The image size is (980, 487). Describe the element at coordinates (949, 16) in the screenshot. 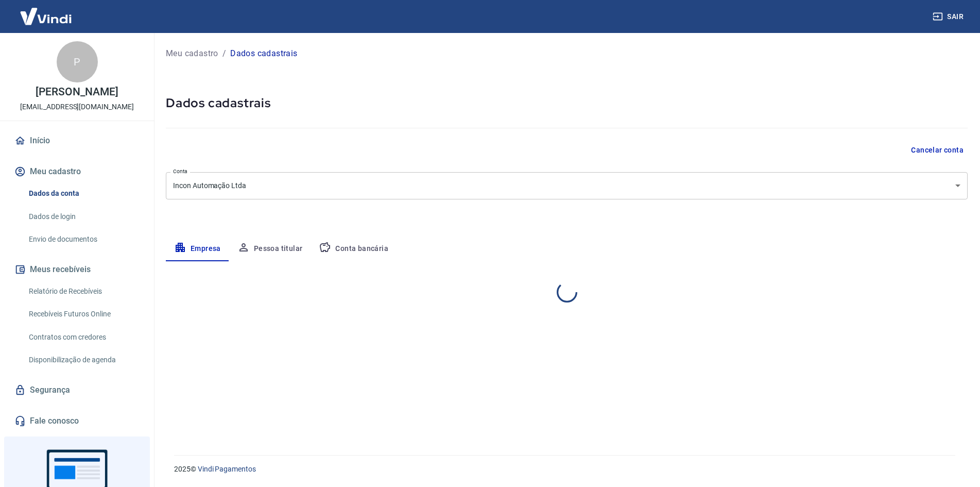

I see `button: Sair` at that location.